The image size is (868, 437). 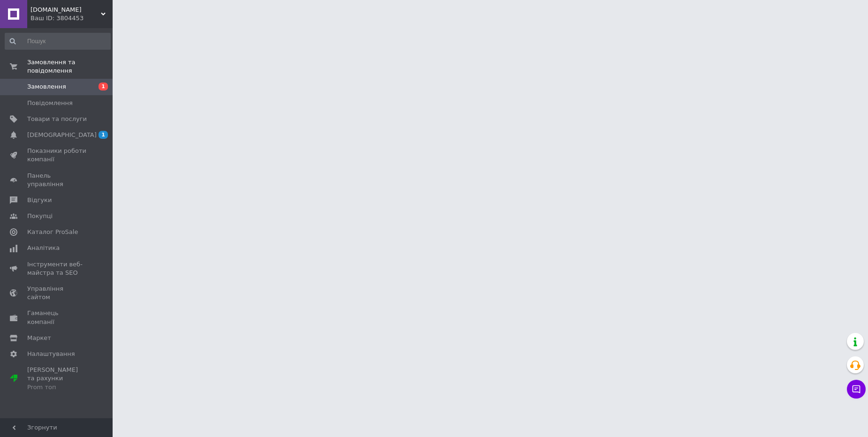 What do you see at coordinates (57, 119) in the screenshot?
I see `span: Товари та послуги` at bounding box center [57, 119].